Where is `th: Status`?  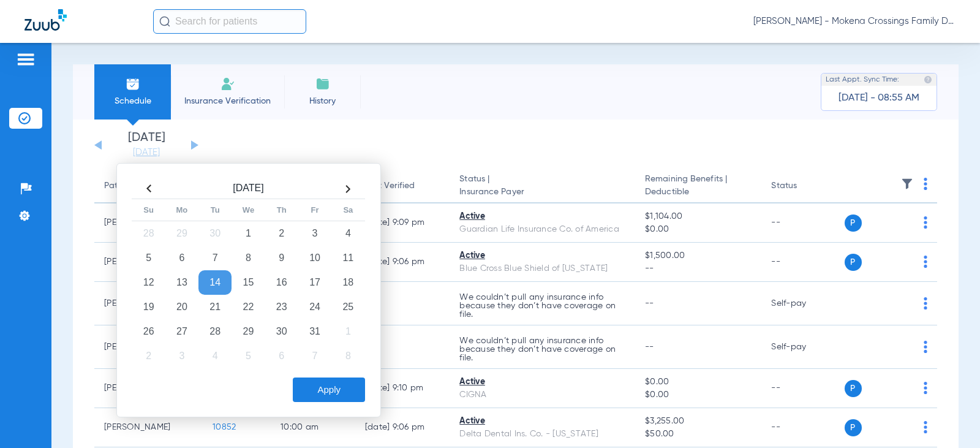 th: Status is located at coordinates (803, 186).